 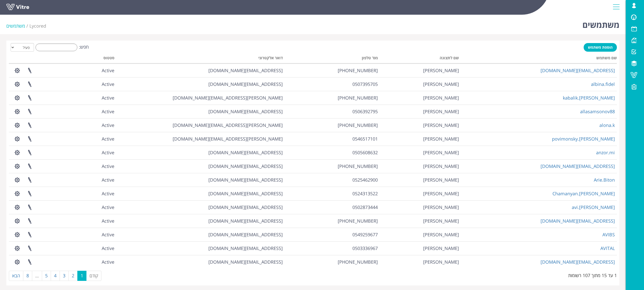 I want to click on th: מס' טלפון, so click(x=332, y=59).